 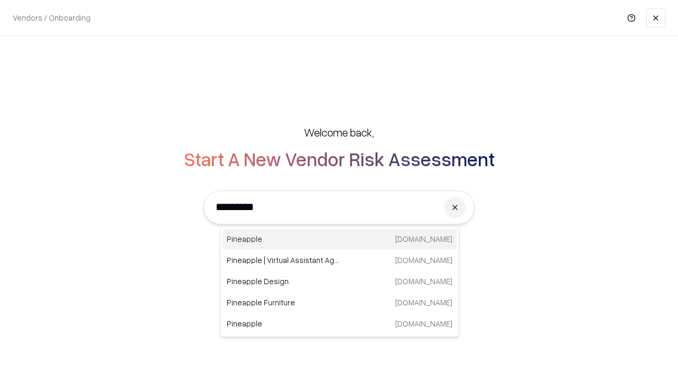 I want to click on p: Pineapple Design, so click(x=283, y=281).